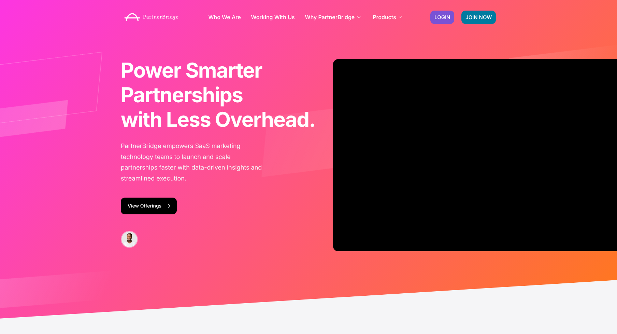 This screenshot has height=334, width=617. I want to click on a: Working With Us, so click(273, 17).